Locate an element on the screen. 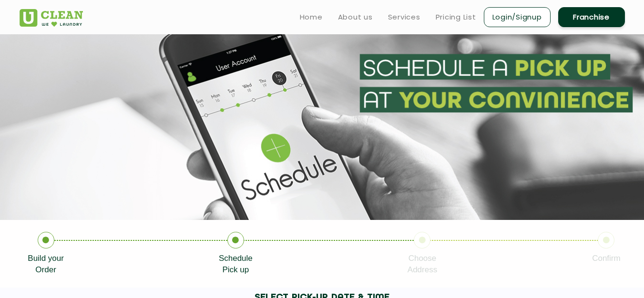 This screenshot has width=644, height=298. a: Pricing List is located at coordinates (455, 17).